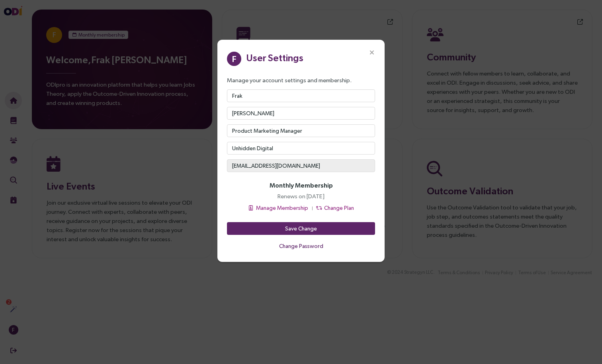 The width and height of the screenshot is (602, 364). Describe the element at coordinates (301, 246) in the screenshot. I see `span: Change Password` at that location.